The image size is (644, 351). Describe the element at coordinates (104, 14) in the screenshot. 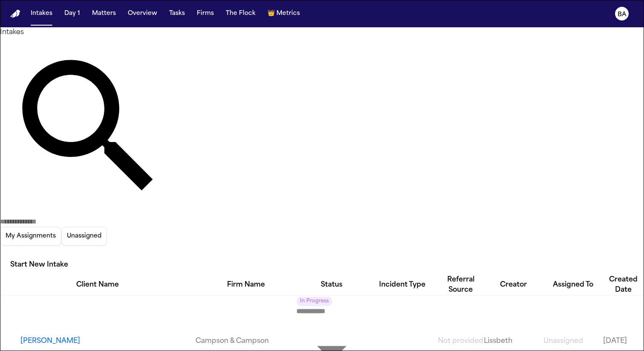

I see `a: Matters` at that location.